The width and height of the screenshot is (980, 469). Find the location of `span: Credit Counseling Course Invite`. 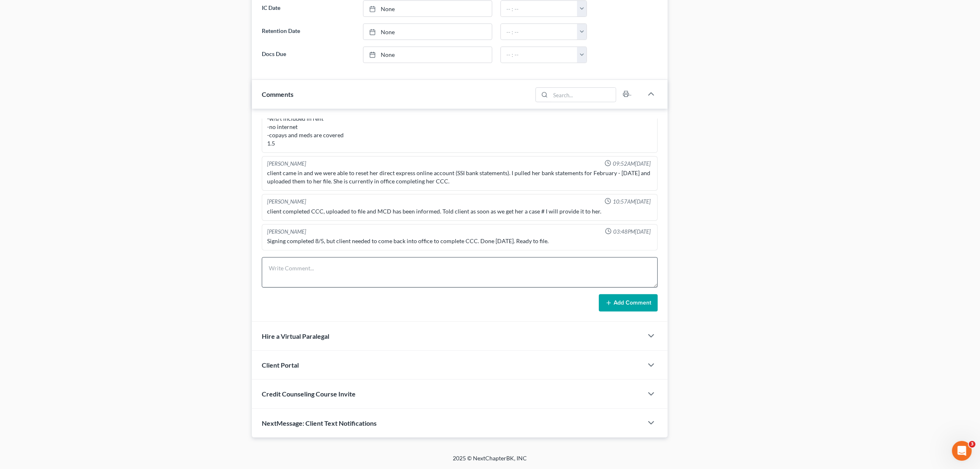

span: Credit Counseling Course Invite is located at coordinates (308, 393).